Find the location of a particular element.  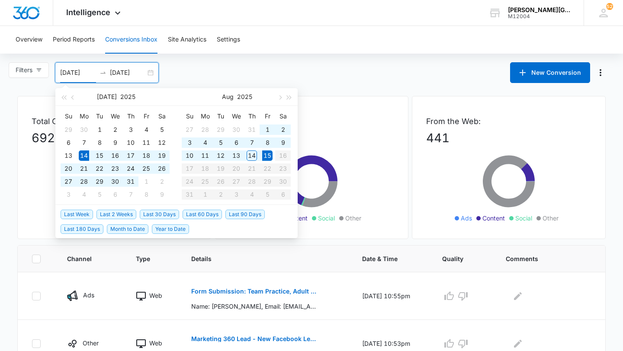

p: Form Submission: Team Practice, Adult Private Group, or USTA Team Request Form is located at coordinates (254, 292).